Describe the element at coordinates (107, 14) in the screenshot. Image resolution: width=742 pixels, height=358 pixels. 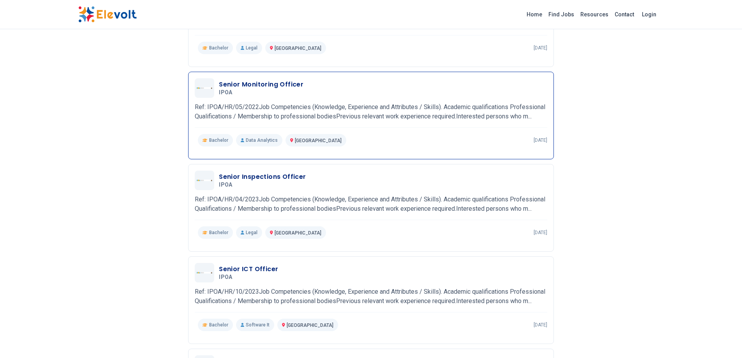
I see `img: Elevolt` at that location.